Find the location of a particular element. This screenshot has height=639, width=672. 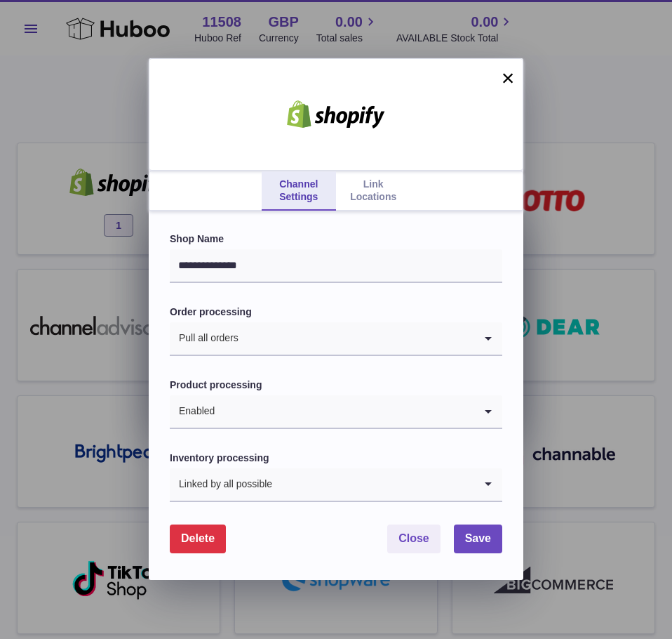

button: Delete is located at coordinates (198, 538).